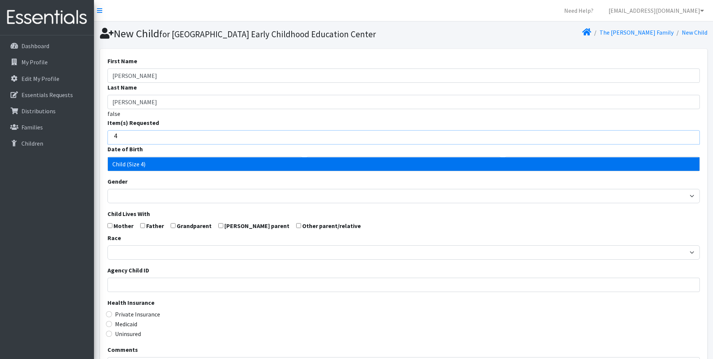  I want to click on p: Essentials Requests, so click(47, 95).